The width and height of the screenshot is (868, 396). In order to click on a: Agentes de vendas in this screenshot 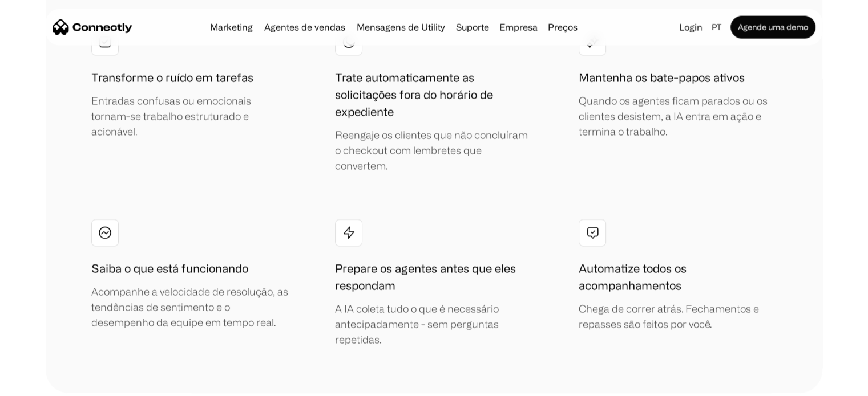, I will do `click(304, 27)`.